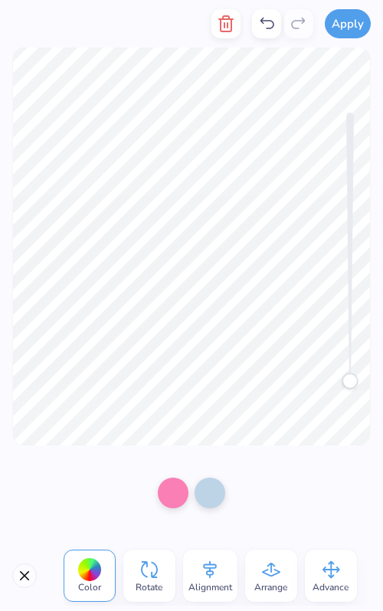 This screenshot has height=611, width=383. Describe the element at coordinates (350, 381) in the screenshot. I see `div: Accessibility label` at that location.